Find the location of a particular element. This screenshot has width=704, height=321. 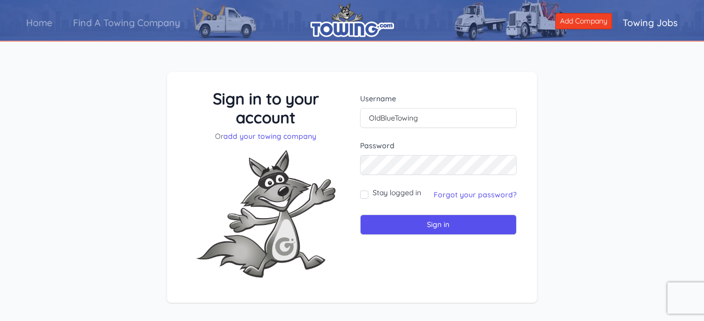

img: logo.png is located at coordinates (352, 20).